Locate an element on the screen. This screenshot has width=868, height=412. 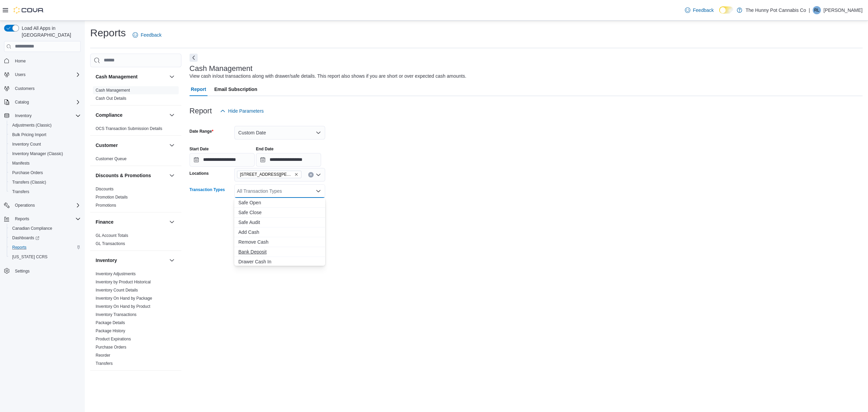
span: Cash Out Details is located at coordinates (111, 98).